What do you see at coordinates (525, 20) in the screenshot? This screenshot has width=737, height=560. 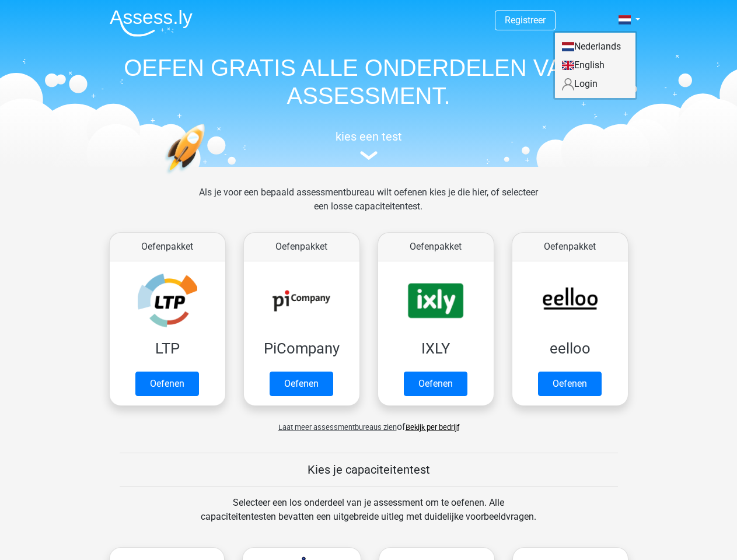 I see `a: Registreer` at bounding box center [525, 20].